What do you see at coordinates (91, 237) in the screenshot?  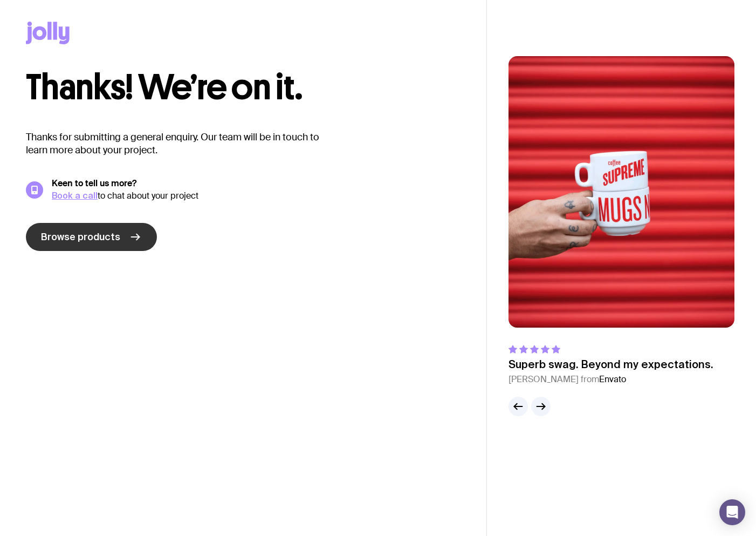 I see `a: Browse products` at bounding box center [91, 237].